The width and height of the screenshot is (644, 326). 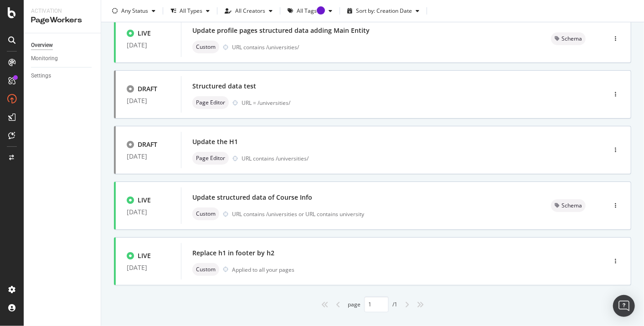 I want to click on div: Open Intercom Messenger, so click(x=624, y=306).